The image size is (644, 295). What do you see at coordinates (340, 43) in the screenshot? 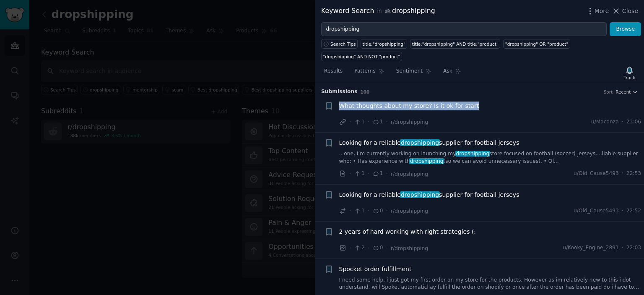
I see `button: Search Tips` at bounding box center [340, 43].